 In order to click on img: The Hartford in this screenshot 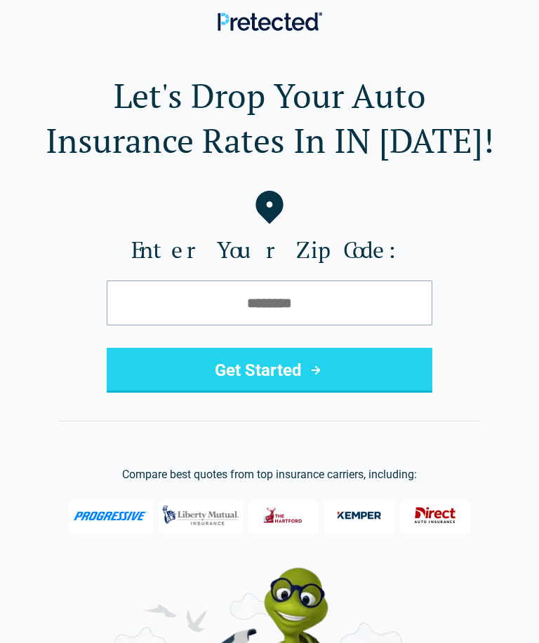, I will do `click(283, 516)`.